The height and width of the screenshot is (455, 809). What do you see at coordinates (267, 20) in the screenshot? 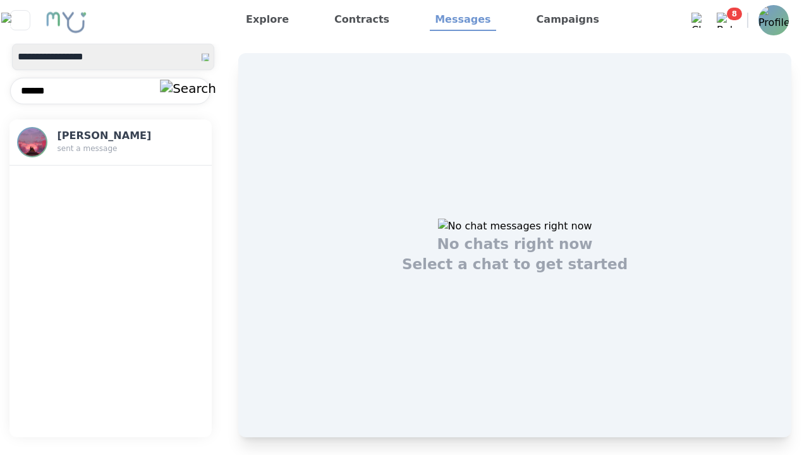
I see `a: Explore` at bounding box center [267, 20].